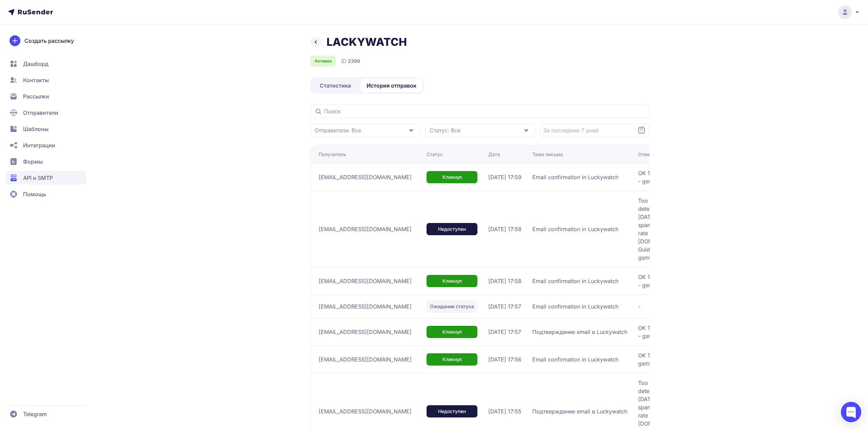 The width and height of the screenshot is (868, 429). Describe the element at coordinates (652, 154) in the screenshot. I see `div: Ответ SMTP` at that location.